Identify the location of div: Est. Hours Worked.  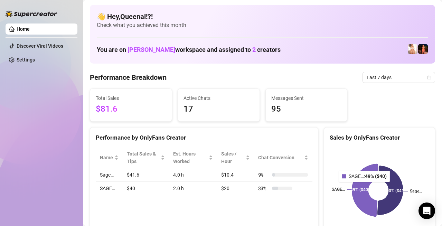
(190, 158).